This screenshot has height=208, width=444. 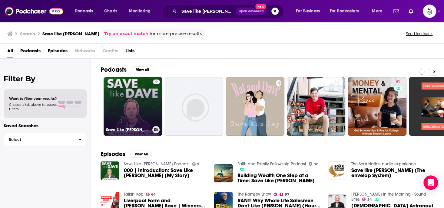 I want to click on input: Search podcasts, credits, & more..., so click(x=207, y=11).